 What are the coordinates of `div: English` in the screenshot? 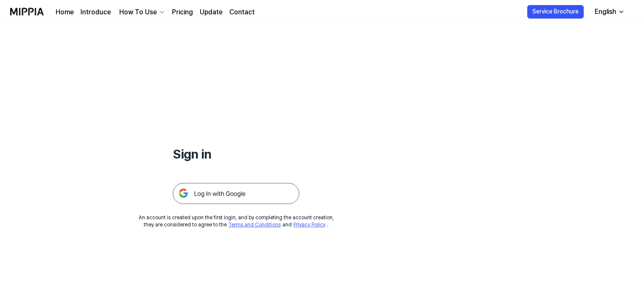 It's located at (605, 11).